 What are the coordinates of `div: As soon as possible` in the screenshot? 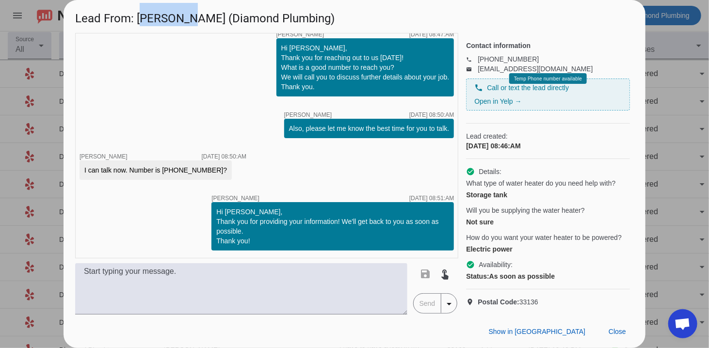 It's located at (548, 277).